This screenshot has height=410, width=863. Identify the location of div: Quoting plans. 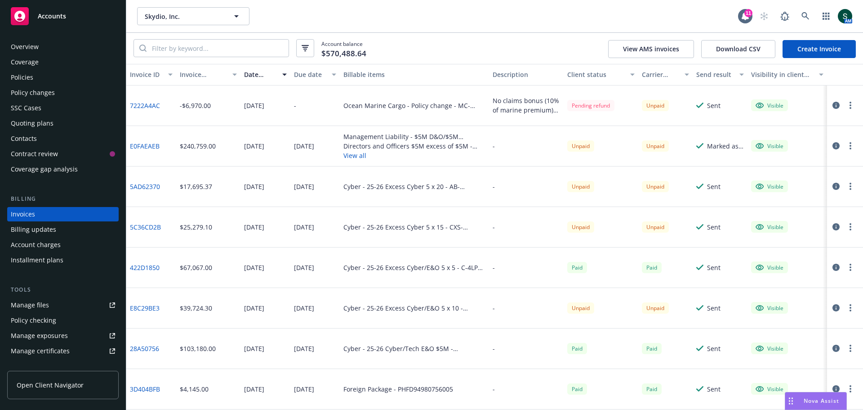
(32, 123).